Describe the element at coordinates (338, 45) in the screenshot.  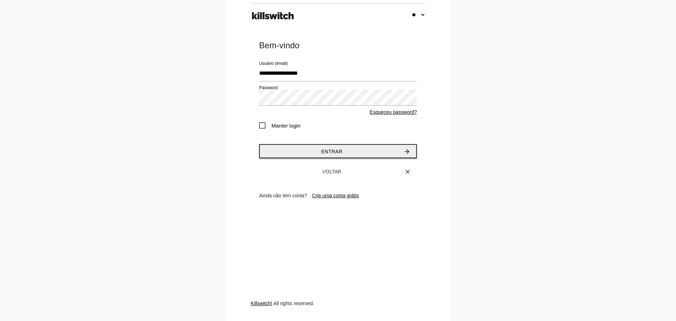
I see `div: Bem-vindo` at that location.